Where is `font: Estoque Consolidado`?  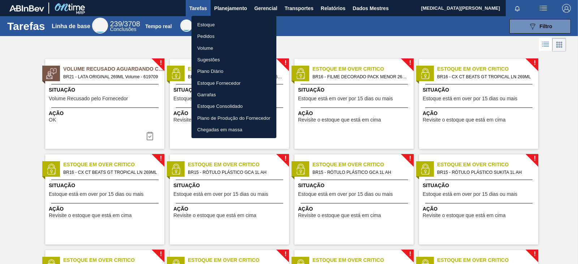
font: Estoque Consolidado is located at coordinates (220, 106).